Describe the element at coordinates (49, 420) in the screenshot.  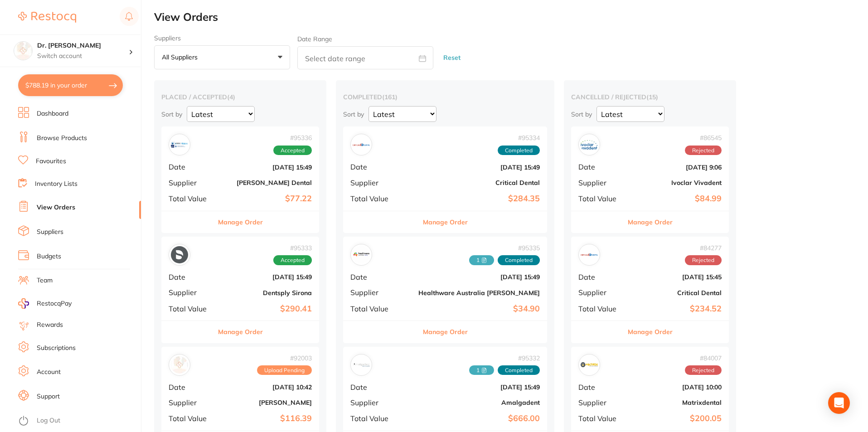
I see `a: Log Out` at that location.